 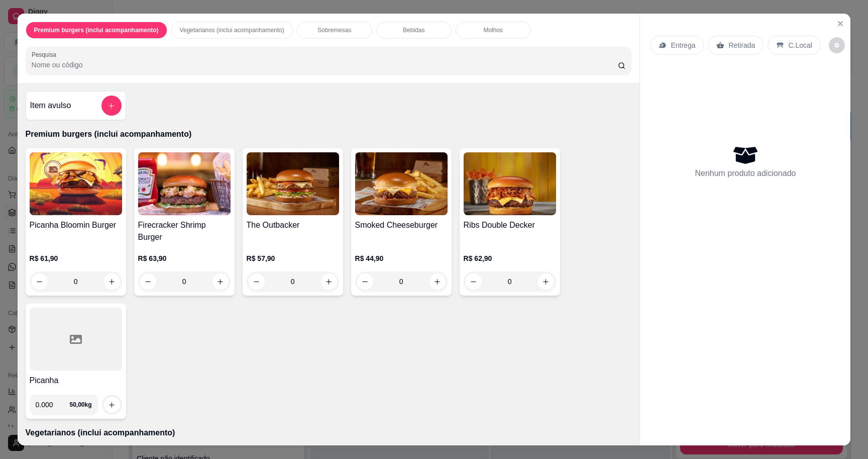 What do you see at coordinates (799, 46) in the screenshot?
I see `p: C.Local` at bounding box center [799, 46].